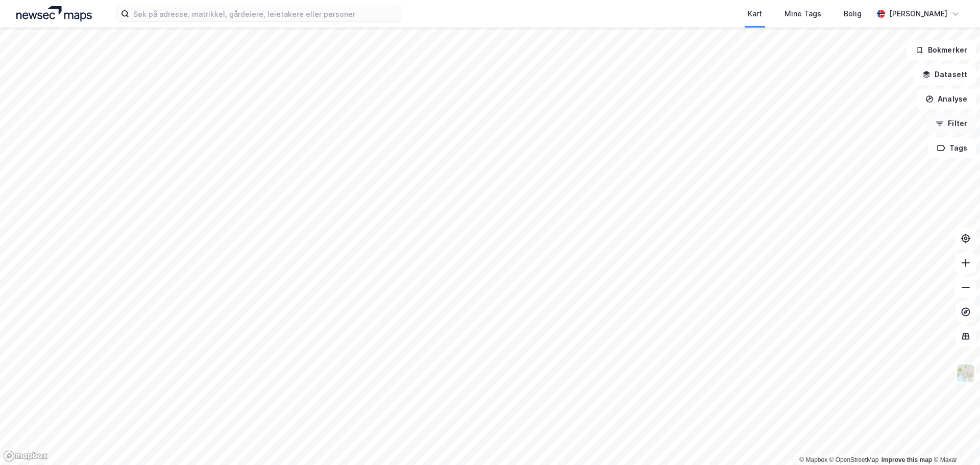 The width and height of the screenshot is (980, 465). Describe the element at coordinates (854, 459) in the screenshot. I see `a: OpenStreetMap` at that location.